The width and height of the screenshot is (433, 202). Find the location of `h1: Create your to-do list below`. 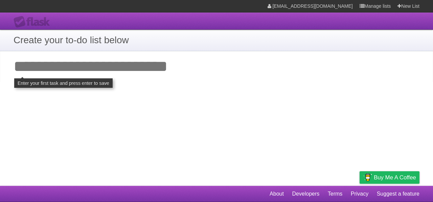

h1: Create your to-do list below is located at coordinates (216, 40).